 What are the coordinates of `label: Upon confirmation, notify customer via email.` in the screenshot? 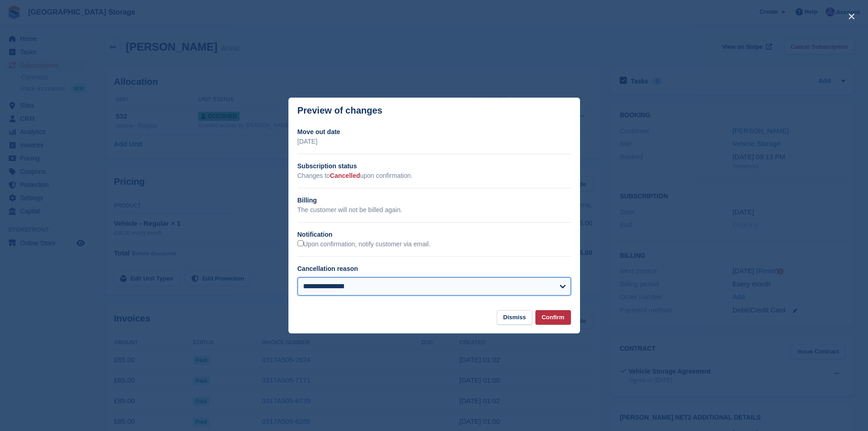 It's located at (364, 245).